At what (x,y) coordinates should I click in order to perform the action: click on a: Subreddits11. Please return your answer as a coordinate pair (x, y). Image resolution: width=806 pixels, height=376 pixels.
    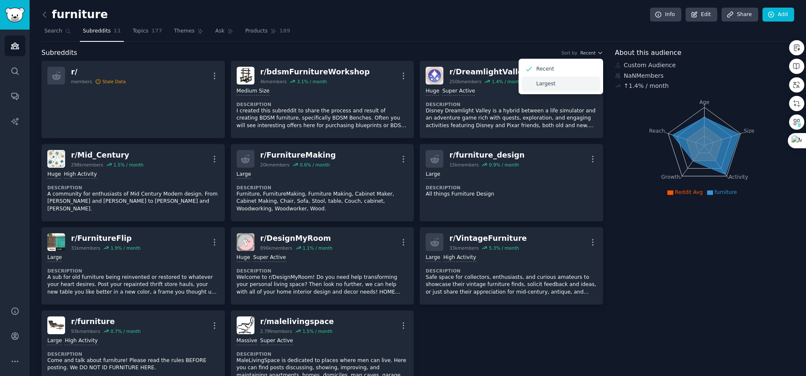
    Looking at the image, I should click on (102, 33).